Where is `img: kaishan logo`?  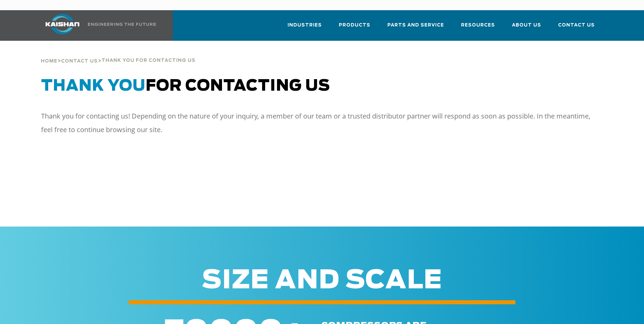 img: kaishan logo is located at coordinates (62, 24).